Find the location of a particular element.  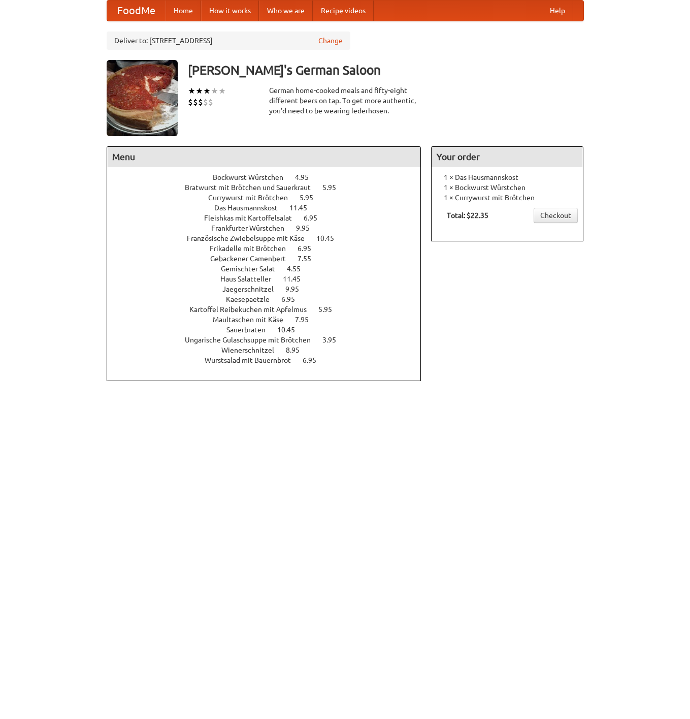

span: Jaegerschnitzel is located at coordinates (253, 289).